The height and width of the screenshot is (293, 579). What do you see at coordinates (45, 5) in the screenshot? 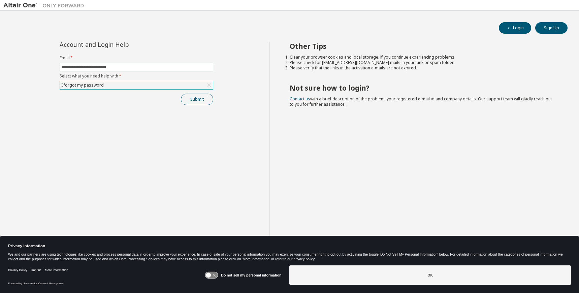
I see `img: Altair One` at bounding box center [45, 5].